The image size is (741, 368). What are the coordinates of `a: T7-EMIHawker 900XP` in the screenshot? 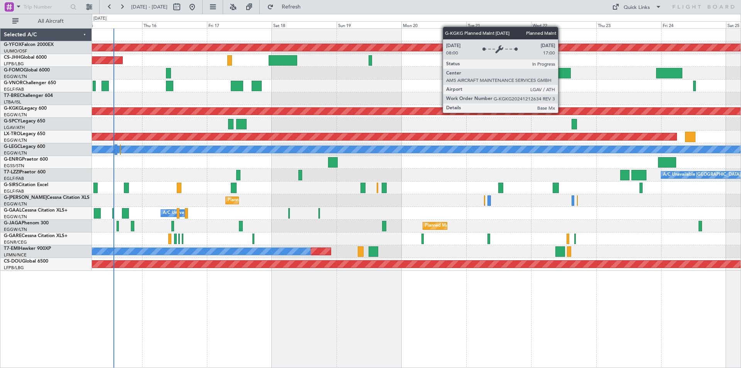 It's located at (27, 248).